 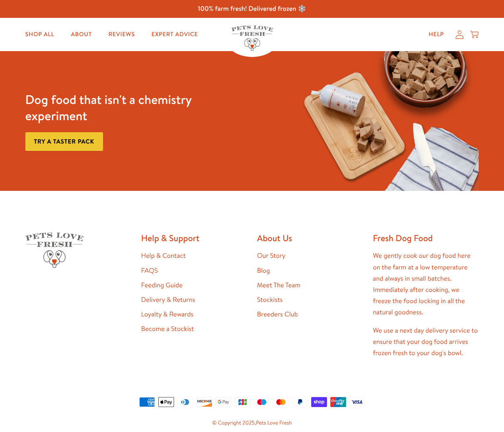 What do you see at coordinates (162, 285) in the screenshot?
I see `a: Feeding Guide` at bounding box center [162, 285].